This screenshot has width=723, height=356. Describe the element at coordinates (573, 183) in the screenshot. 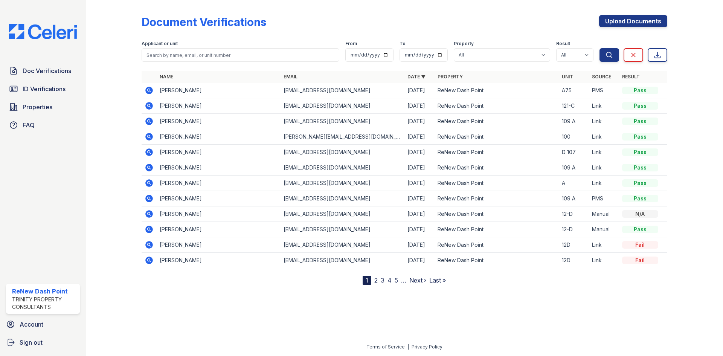

I see `td: A` at that location.